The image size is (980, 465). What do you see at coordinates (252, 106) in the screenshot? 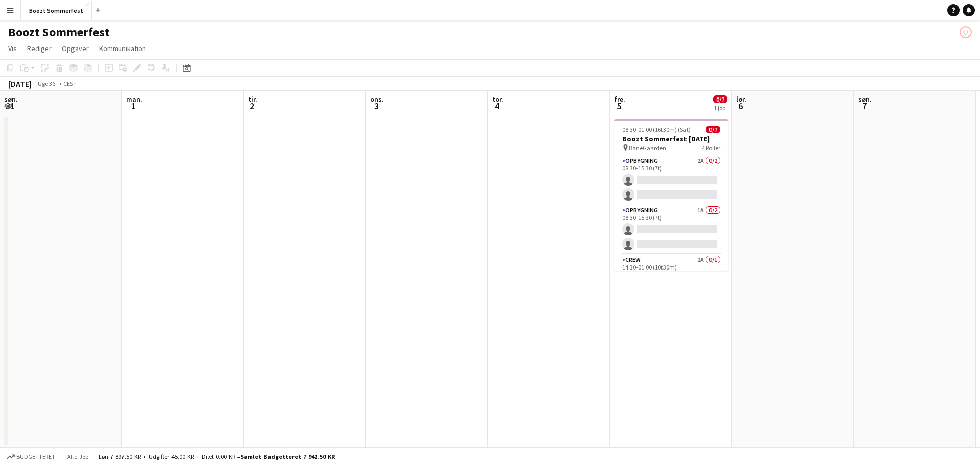
I see `span: 2` at bounding box center [252, 106].